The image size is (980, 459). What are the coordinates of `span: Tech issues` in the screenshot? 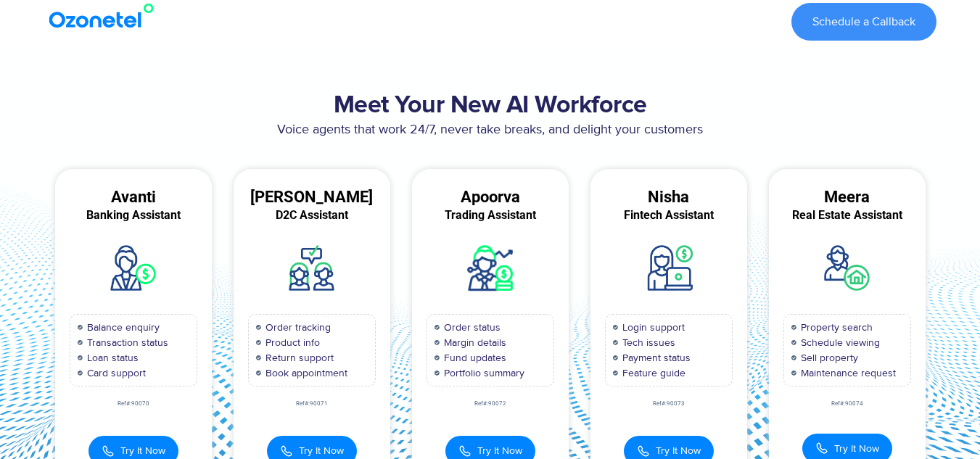 It's located at (647, 343).